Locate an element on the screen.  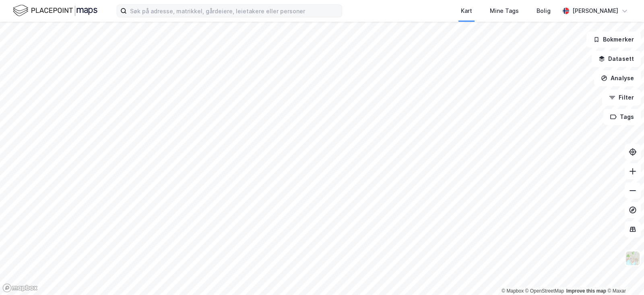
a: Improve this map is located at coordinates (586, 291).